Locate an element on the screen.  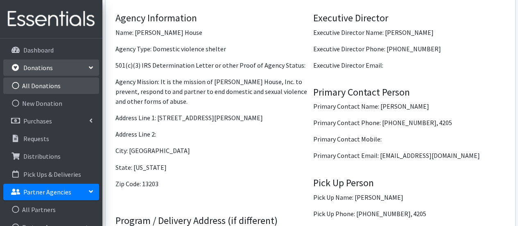
a: Partner Agencies is located at coordinates (51, 192).